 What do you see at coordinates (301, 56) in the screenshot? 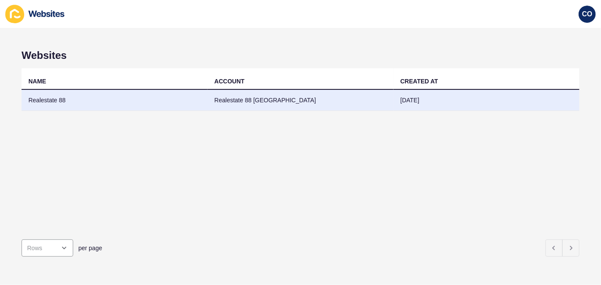
I see `h1: Websites` at bounding box center [301, 56].